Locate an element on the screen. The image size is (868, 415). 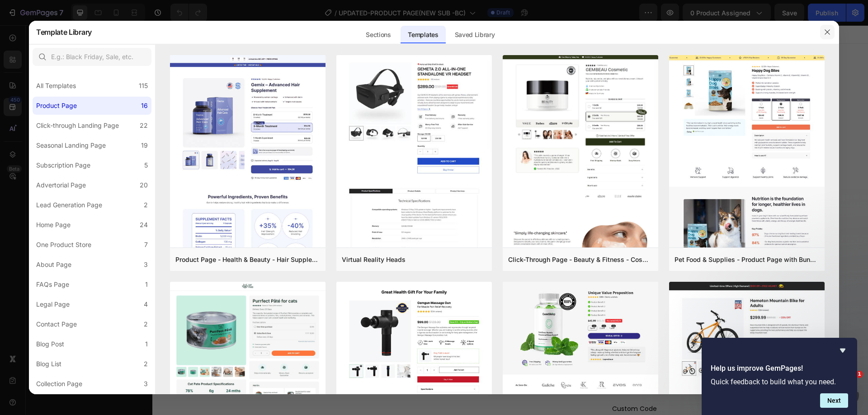
p: “I’ve never been great at staying focused, but these pouches make it so much easier. It’s like I ... is located at coordinates (482, 260).